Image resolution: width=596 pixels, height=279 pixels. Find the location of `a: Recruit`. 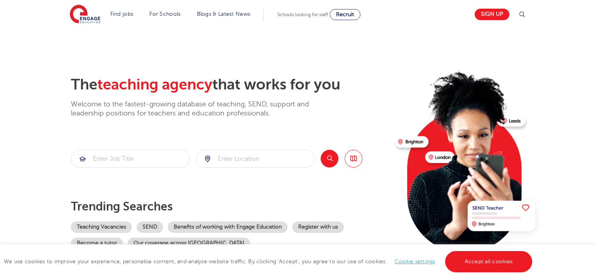

a: Recruit is located at coordinates (345, 15).